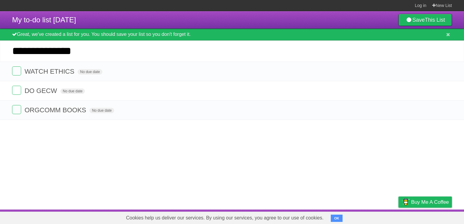 The image size is (464, 224). What do you see at coordinates (336, 218) in the screenshot?
I see `button: OK` at bounding box center [336, 218].